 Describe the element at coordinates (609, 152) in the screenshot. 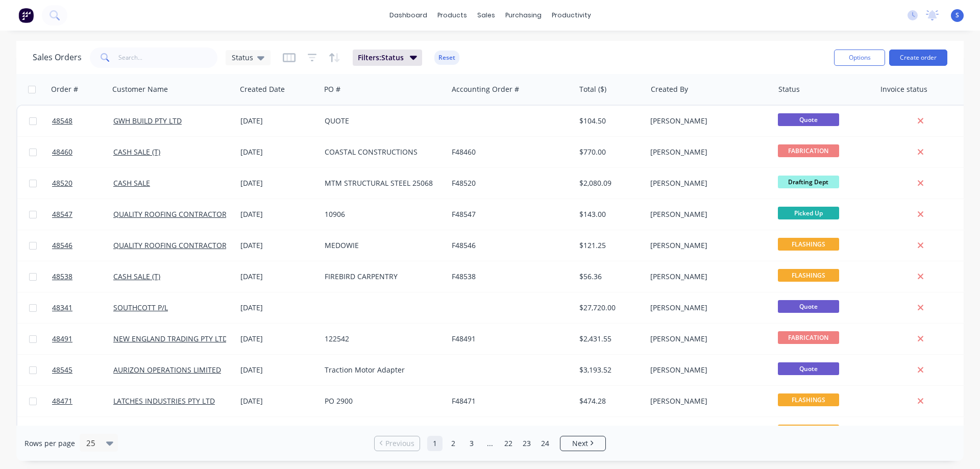

I see `div: $770.00` at that location.